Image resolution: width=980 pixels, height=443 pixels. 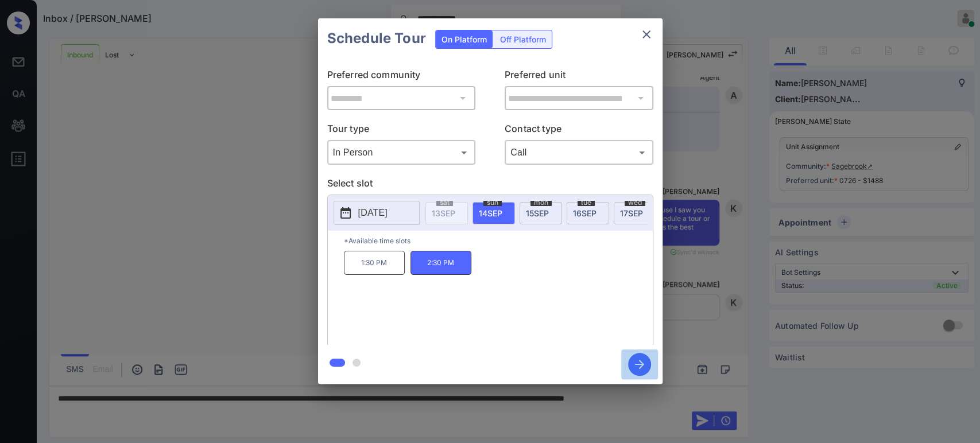 I want to click on p: Contact type, so click(x=578, y=131).